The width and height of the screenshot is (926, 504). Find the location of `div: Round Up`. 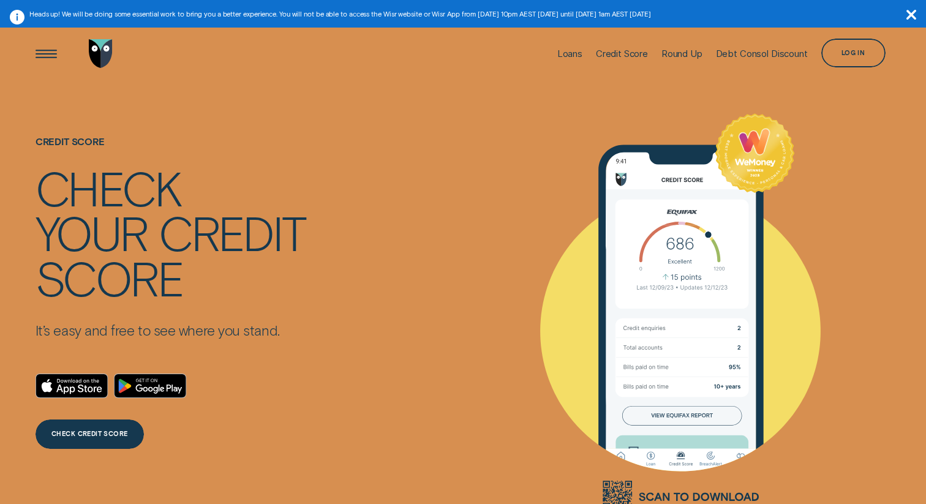

div: Round Up is located at coordinates (682, 54).